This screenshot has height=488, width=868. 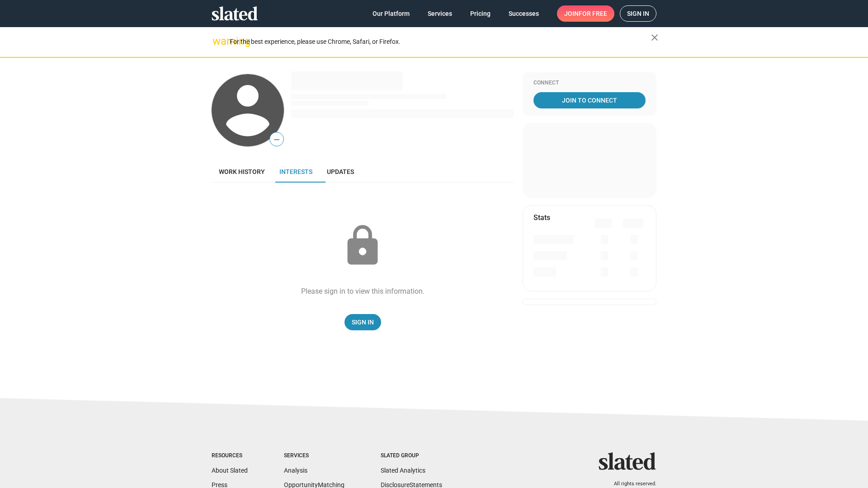 I want to click on a: Analysis, so click(x=296, y=470).